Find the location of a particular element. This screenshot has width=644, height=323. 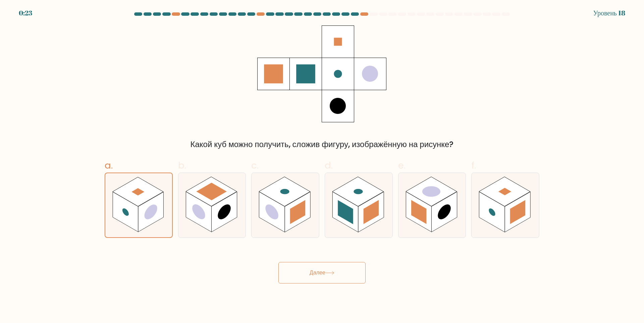

ya-tr-span: Далее is located at coordinates (317, 272).